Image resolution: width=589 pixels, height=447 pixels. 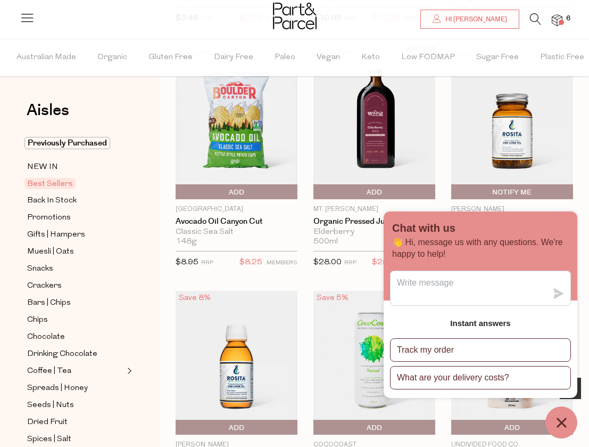 What do you see at coordinates (76, 439) in the screenshot?
I see `a: Spices | Salt` at bounding box center [76, 439].